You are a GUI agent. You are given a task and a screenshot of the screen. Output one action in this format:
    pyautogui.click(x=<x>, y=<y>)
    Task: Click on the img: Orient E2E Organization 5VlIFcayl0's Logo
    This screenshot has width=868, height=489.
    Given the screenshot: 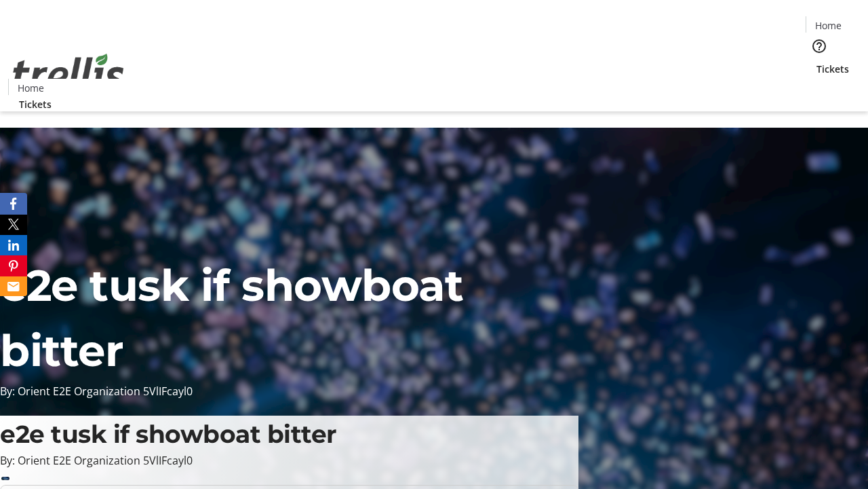 What is the action you would take?
    pyautogui.click(x=69, y=73)
    